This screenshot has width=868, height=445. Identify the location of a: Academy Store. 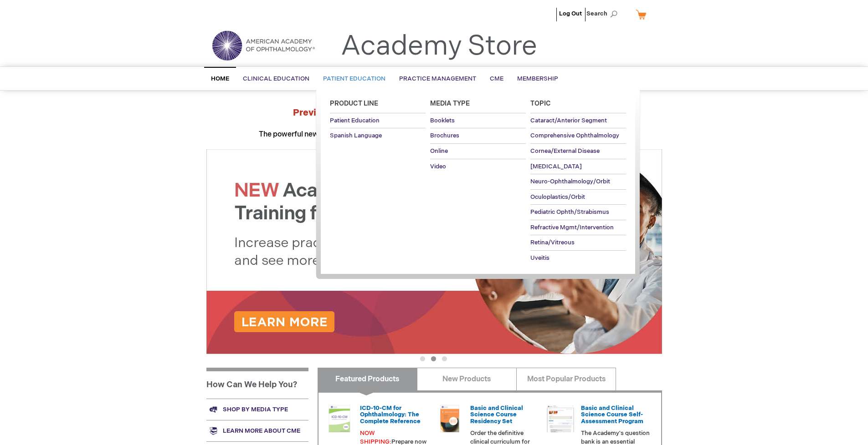
(439, 47).